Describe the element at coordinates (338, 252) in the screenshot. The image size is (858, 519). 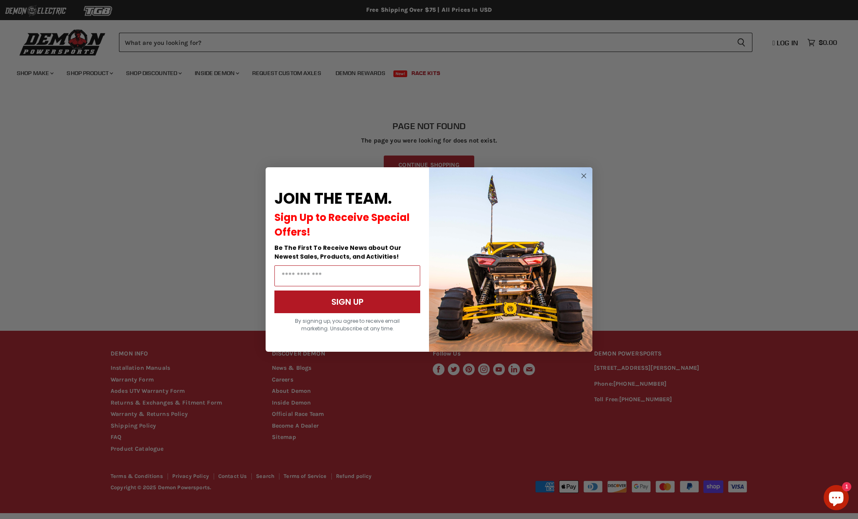
I see `span: Be The First To Receive News about Our Newest Sales, Products, and Activities!` at that location.